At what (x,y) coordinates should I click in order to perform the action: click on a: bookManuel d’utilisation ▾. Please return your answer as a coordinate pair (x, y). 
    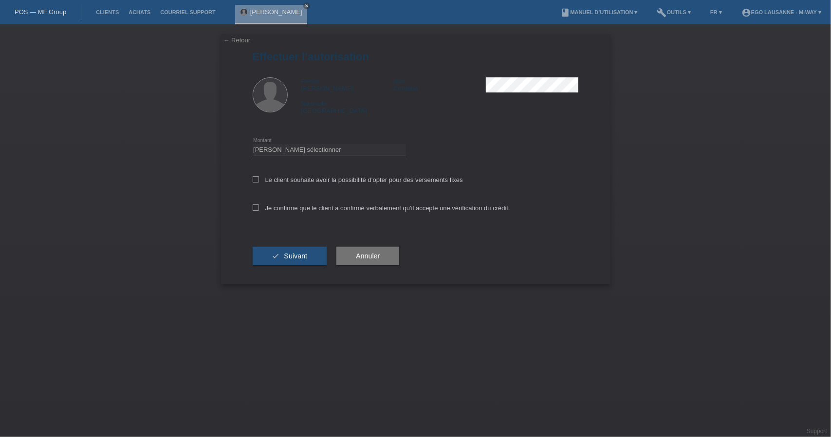
    Looking at the image, I should click on (599, 12).